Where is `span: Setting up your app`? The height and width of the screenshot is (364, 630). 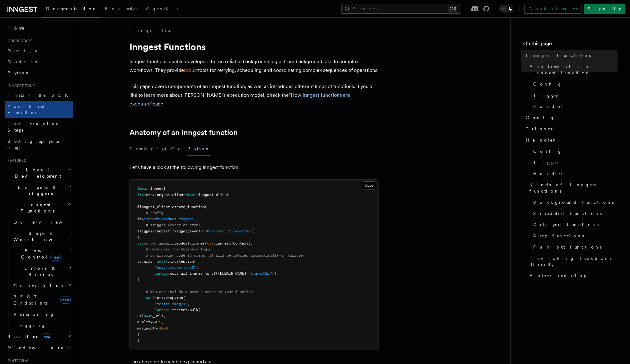
span: Setting up your app is located at coordinates (34, 144).